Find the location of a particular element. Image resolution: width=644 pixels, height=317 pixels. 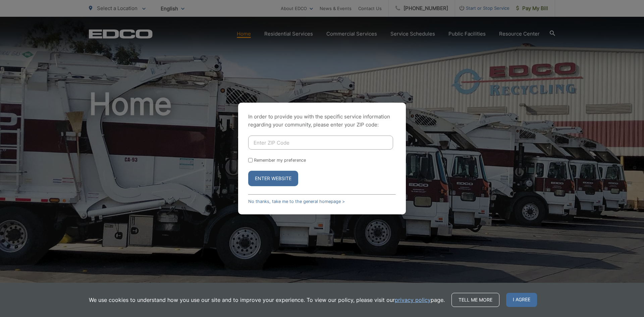

a: No thanks, take me to the general homepage > is located at coordinates (296, 201).